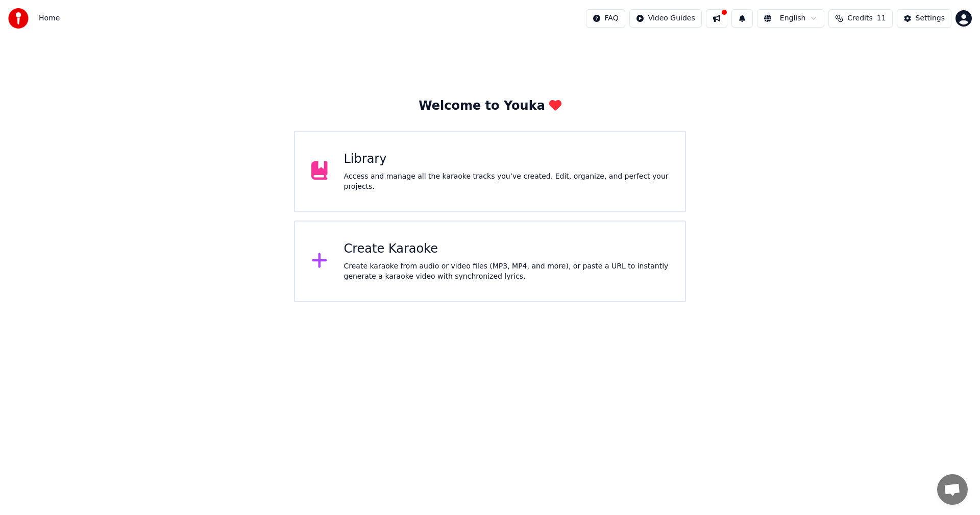 The height and width of the screenshot is (515, 980). I want to click on div: Welcome to Youka, so click(490, 106).